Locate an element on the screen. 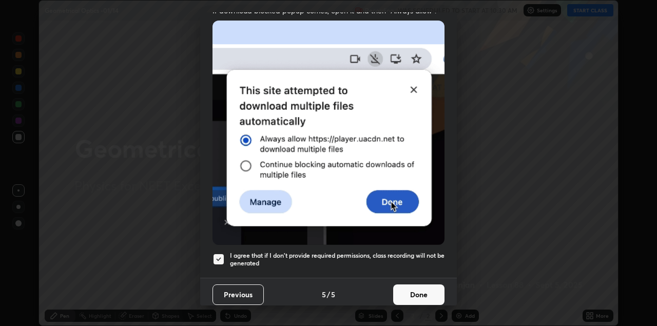 This screenshot has height=326, width=657. img: downloads-permission-blocked.gif is located at coordinates (329, 132).